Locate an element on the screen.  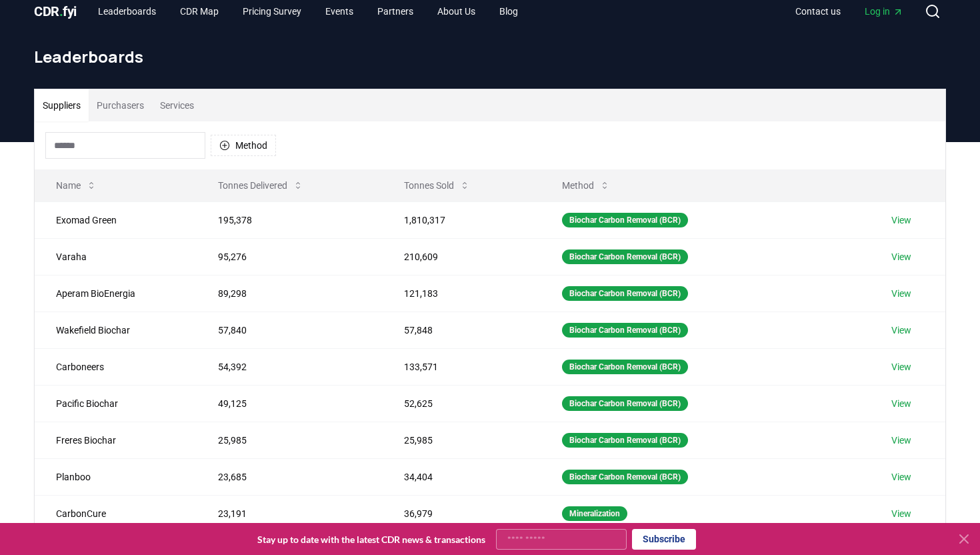
td: Carboneers is located at coordinates (115, 366).